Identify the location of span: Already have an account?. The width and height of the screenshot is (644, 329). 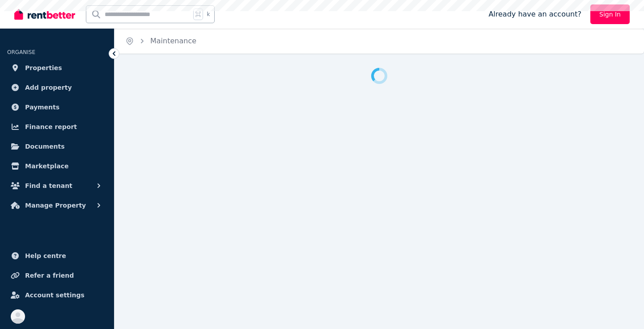
(535, 14).